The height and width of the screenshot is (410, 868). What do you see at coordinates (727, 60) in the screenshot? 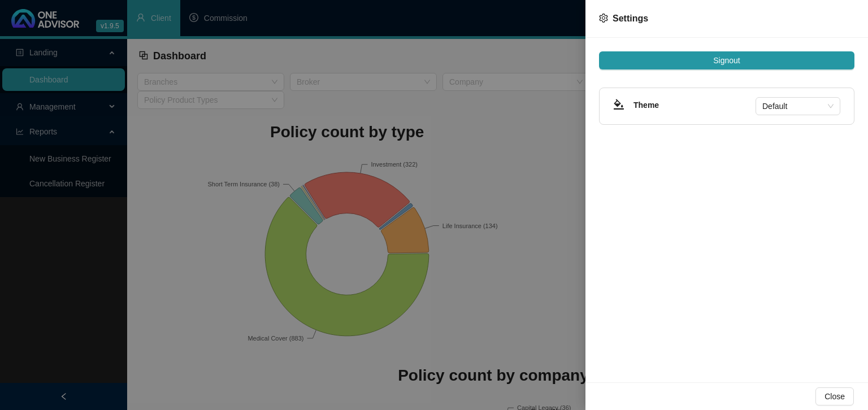
I see `button: Signout` at bounding box center [727, 60].